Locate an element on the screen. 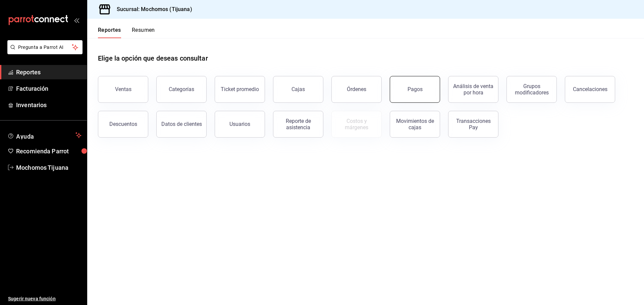 This screenshot has height=305, width=644. button: Contrata inventarios para ver este reporte is located at coordinates (356, 124).